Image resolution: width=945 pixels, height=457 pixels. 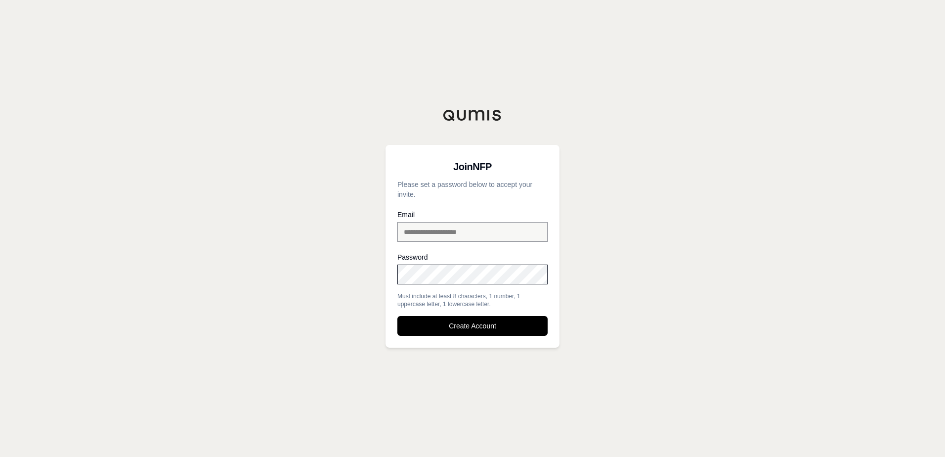 I want to click on button: Create Account, so click(x=473, y=326).